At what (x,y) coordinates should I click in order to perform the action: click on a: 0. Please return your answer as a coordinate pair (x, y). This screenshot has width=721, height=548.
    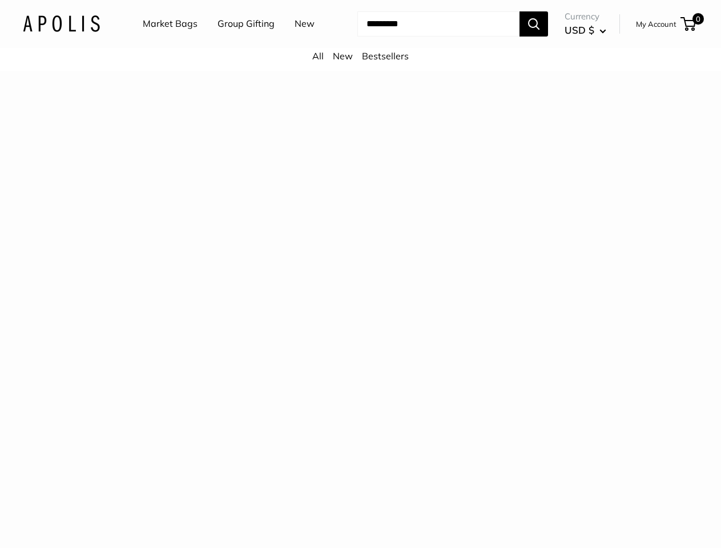
    Looking at the image, I should click on (689, 24).